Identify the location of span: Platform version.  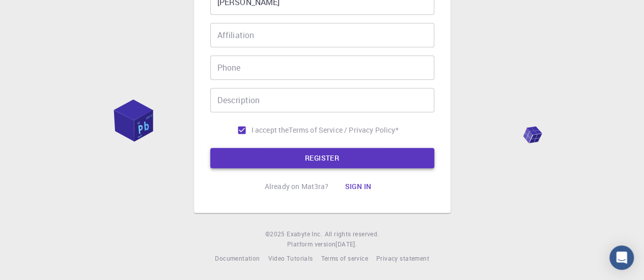
(311, 245).